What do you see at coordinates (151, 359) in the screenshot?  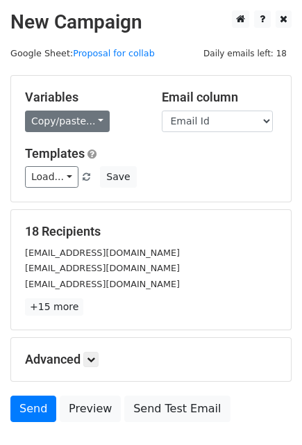 I see `h5: Advanced` at bounding box center [151, 359].